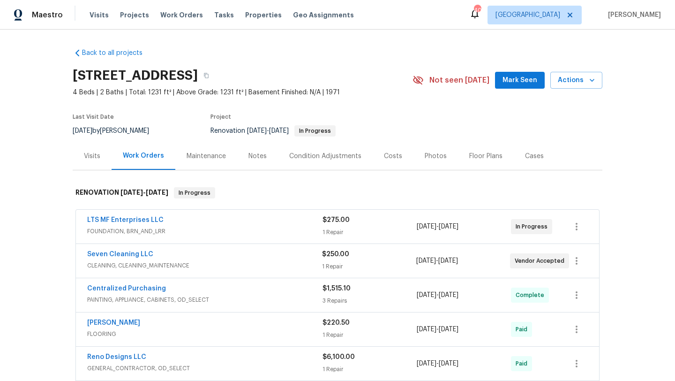 The image size is (675, 381). I want to click on span: Renovation, so click(273, 131).